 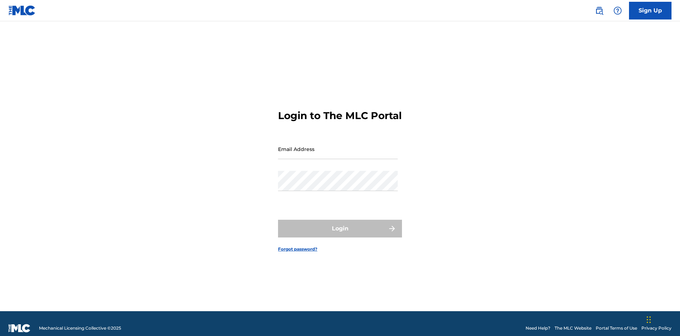 I want to click on span: Mechanical Licensing Collective © 2025, so click(x=80, y=328).